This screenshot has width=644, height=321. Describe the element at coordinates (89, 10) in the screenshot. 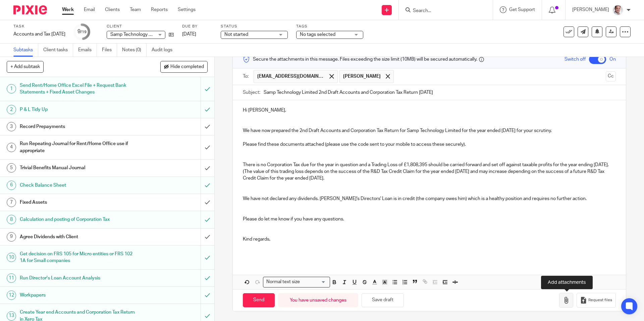

I see `a: Email` at that location.